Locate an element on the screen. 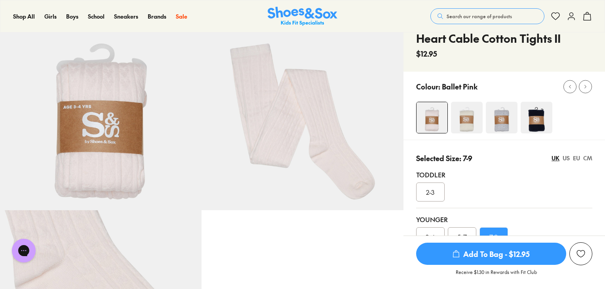 The width and height of the screenshot is (605, 289). p: Colour: is located at coordinates (428, 86).